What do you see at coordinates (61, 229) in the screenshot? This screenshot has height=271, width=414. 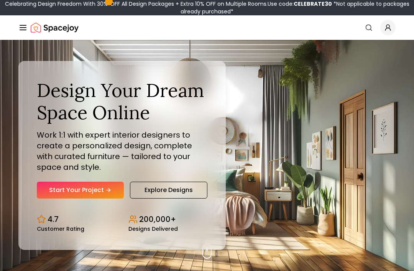 I see `small: Customer Rating` at bounding box center [61, 229].